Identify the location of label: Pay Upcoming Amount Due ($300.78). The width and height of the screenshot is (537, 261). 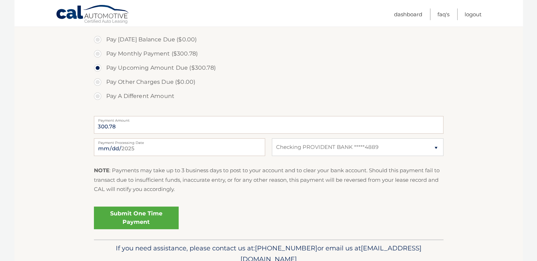
(269, 68).